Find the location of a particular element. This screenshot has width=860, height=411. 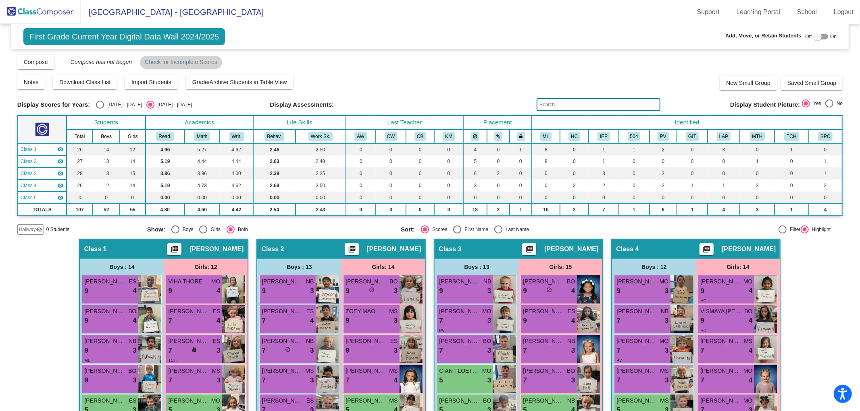

td: 2.48 is located at coordinates (320, 162).